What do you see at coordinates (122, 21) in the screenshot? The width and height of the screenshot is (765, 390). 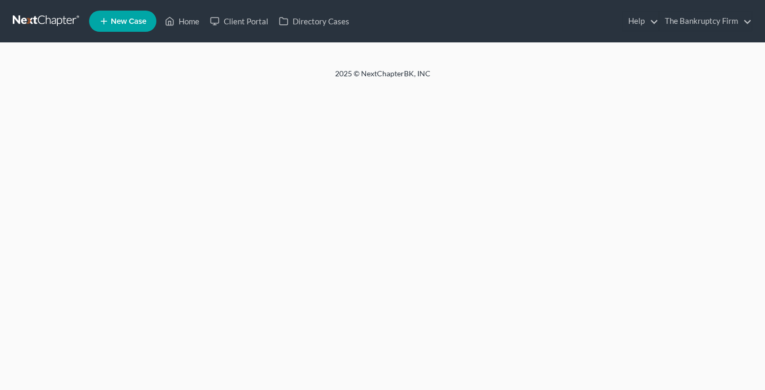 I see `new-legal-case-button: New Case` at bounding box center [122, 21].